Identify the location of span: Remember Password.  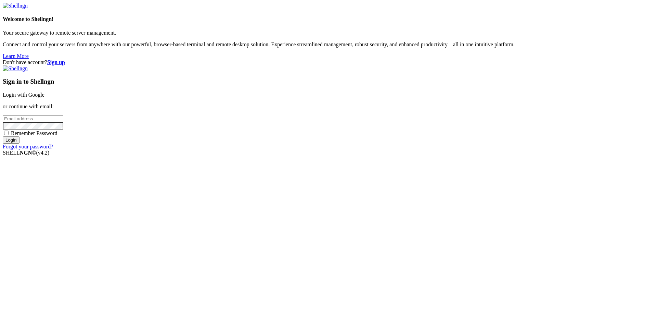
(34, 133).